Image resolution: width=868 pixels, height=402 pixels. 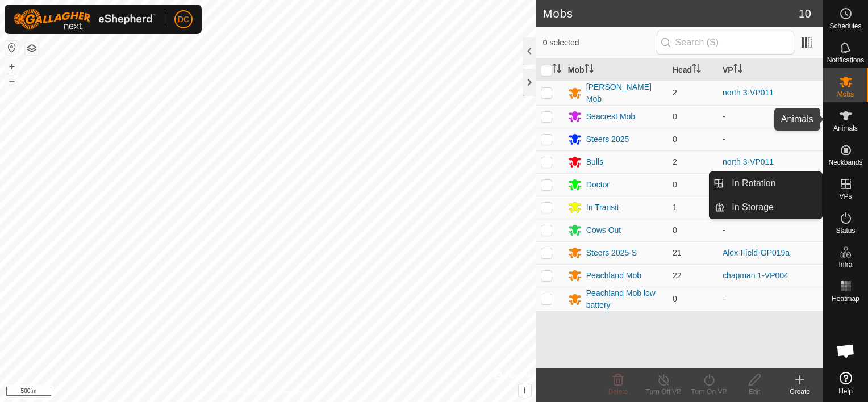 I want to click on span: DC, so click(x=184, y=20).